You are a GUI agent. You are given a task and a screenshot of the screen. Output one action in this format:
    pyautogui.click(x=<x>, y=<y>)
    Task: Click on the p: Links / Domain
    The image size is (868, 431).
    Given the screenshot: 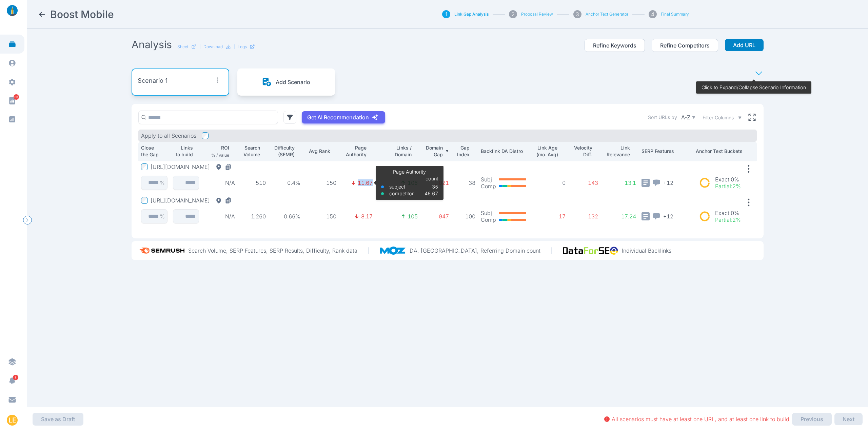 What is the action you would take?
    pyautogui.click(x=395, y=151)
    